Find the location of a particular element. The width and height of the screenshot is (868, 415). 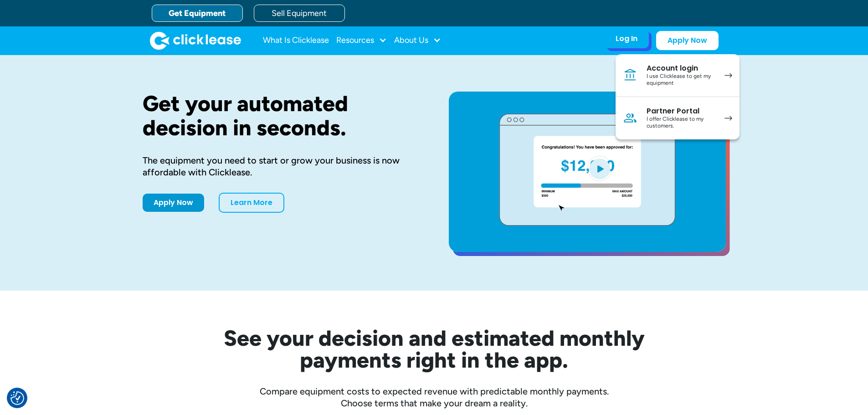

button: Consent Preferences is located at coordinates (17, 398).